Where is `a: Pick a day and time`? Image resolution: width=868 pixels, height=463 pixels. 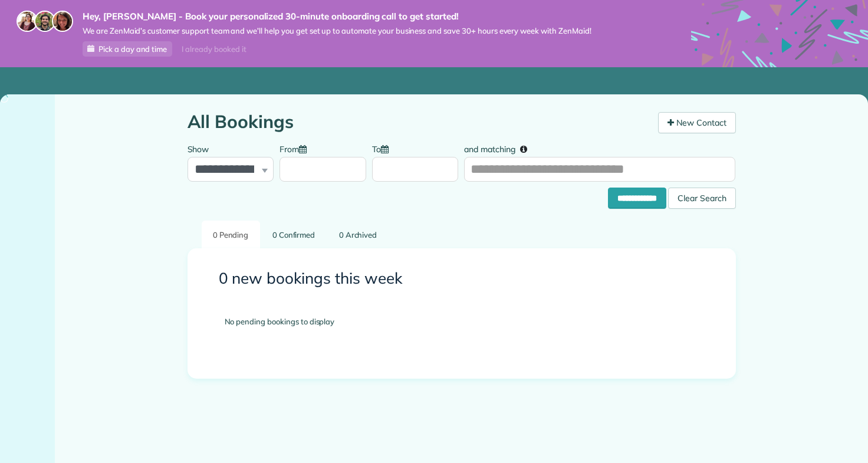 a: Pick a day and time is located at coordinates (127, 49).